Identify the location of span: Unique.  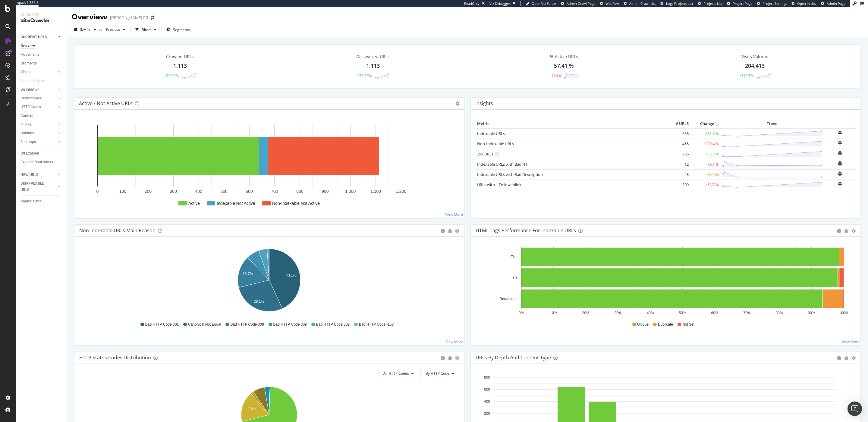
(643, 324).